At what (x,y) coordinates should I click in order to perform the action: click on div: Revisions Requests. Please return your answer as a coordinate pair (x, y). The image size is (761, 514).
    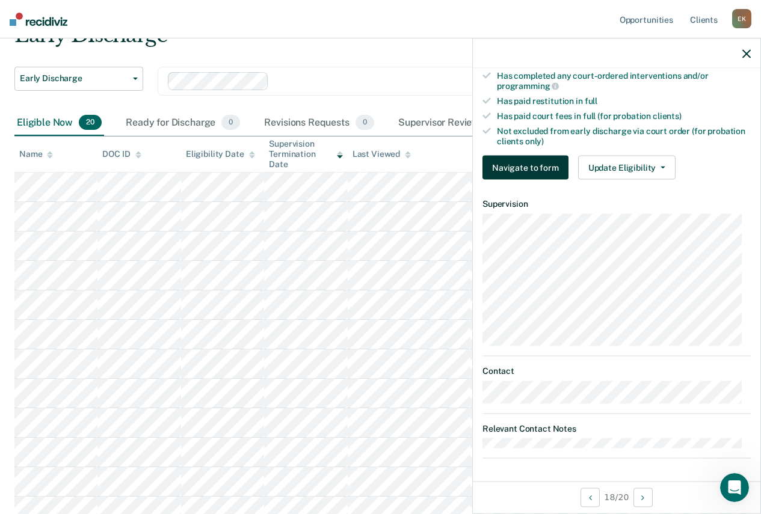
    Looking at the image, I should click on (319, 123).